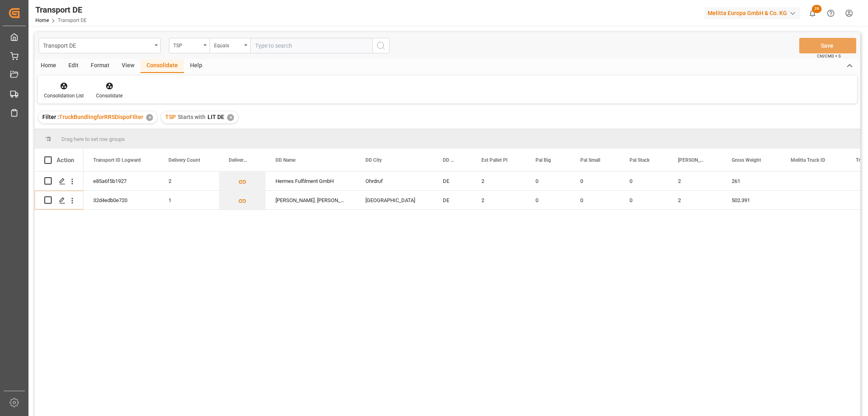  What do you see at coordinates (829, 55) in the screenshot?
I see `span: Ctrl/CMD + S` at bounding box center [829, 55].